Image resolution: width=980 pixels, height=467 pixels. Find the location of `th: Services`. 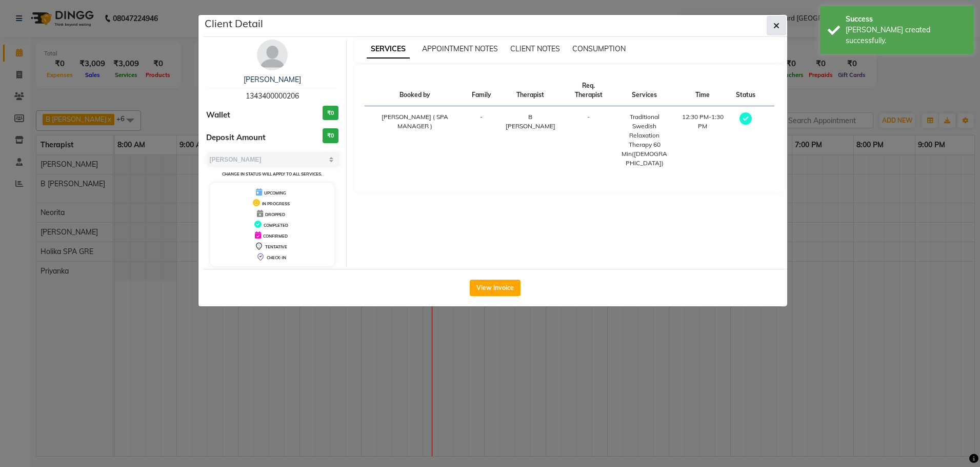

th: Services is located at coordinates (645, 90).